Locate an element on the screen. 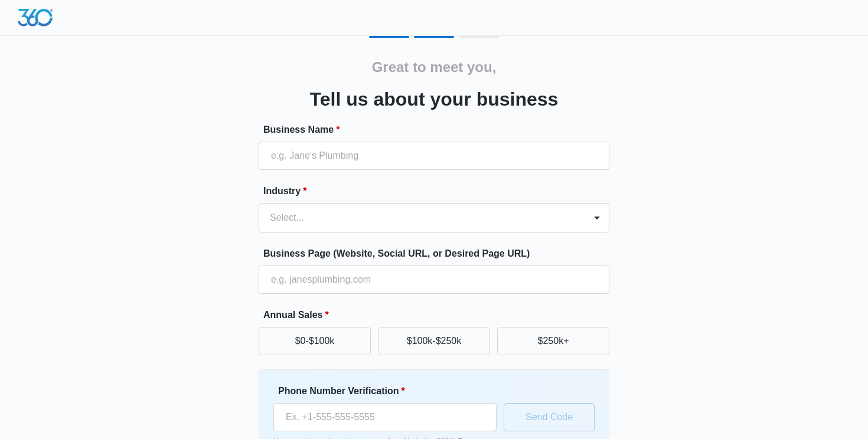  label: Industry is located at coordinates (439, 191).